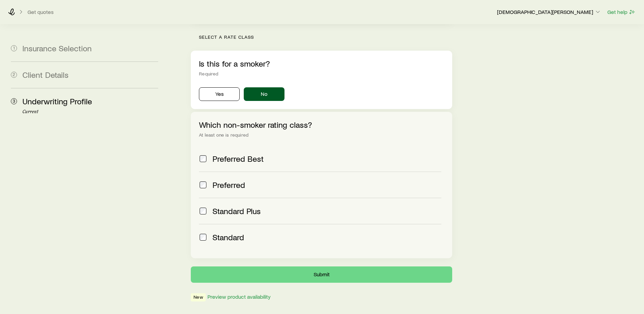  I want to click on button: Submit, so click(321, 275).